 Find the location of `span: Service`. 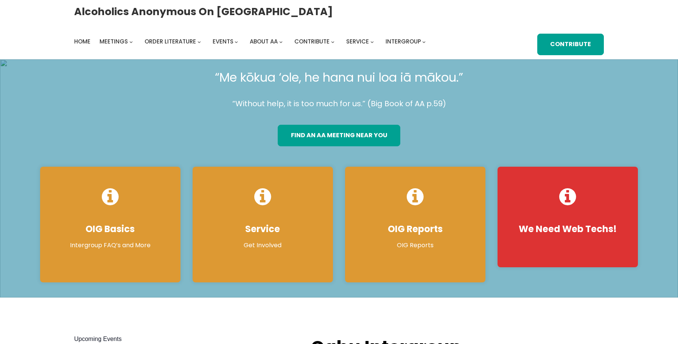

span: Service is located at coordinates (358, 41).